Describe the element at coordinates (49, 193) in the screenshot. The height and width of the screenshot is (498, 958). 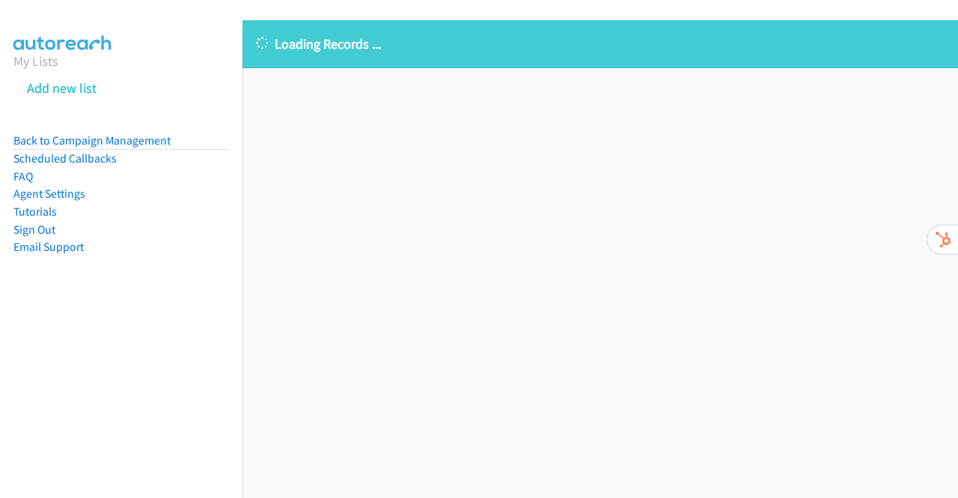
I see `a: Agent Settings` at that location.